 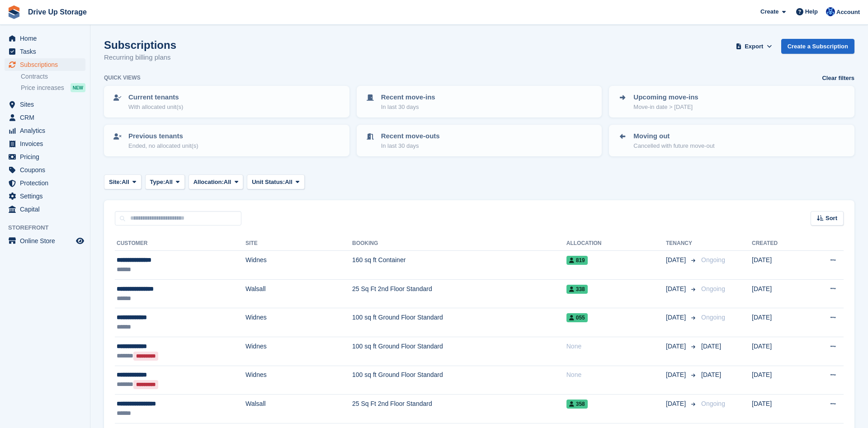 What do you see at coordinates (408, 97) in the screenshot?
I see `p: Recent move-ins` at bounding box center [408, 97].